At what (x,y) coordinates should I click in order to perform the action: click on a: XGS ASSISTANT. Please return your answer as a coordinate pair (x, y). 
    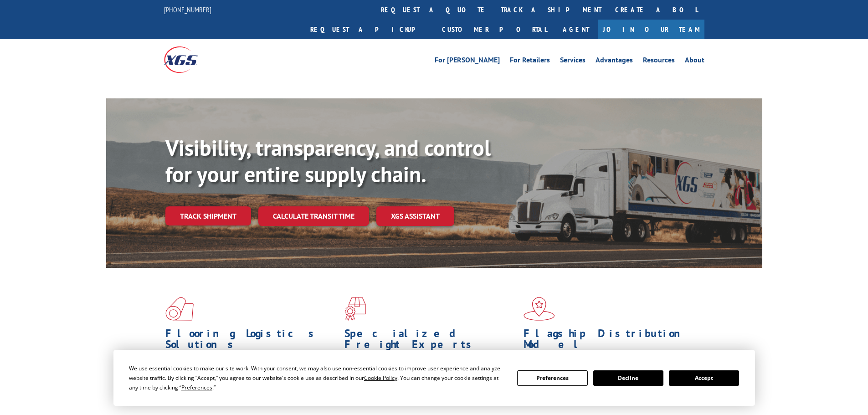
    Looking at the image, I should click on (415, 216).